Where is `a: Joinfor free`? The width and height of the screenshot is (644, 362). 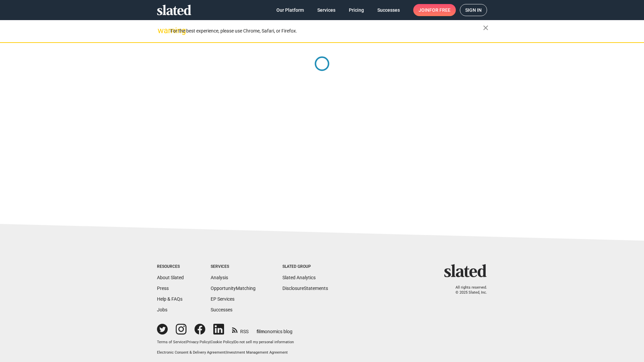 a: Joinfor free is located at coordinates (434, 10).